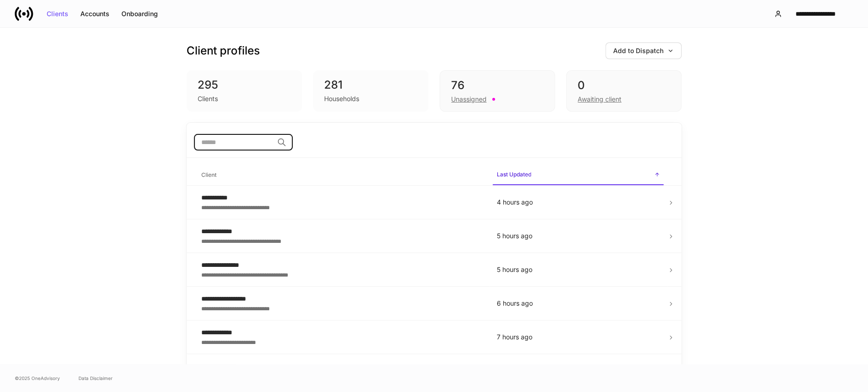  I want to click on p: 4 hours ago, so click(578, 202).